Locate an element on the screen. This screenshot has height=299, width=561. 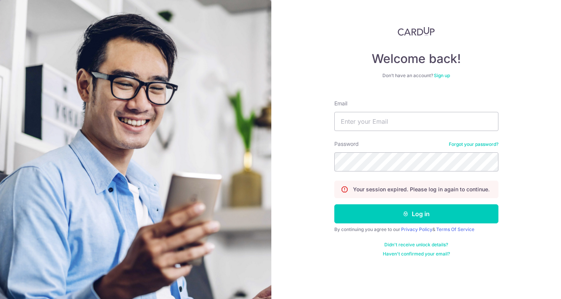
img: CardUp Logo is located at coordinates (416, 31).